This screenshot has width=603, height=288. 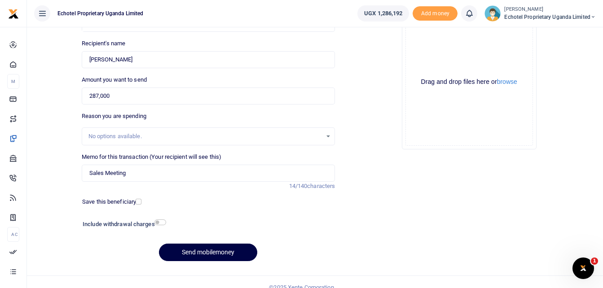 I want to click on label: Memo for this transaction (Your recipient will see this), so click(x=152, y=157).